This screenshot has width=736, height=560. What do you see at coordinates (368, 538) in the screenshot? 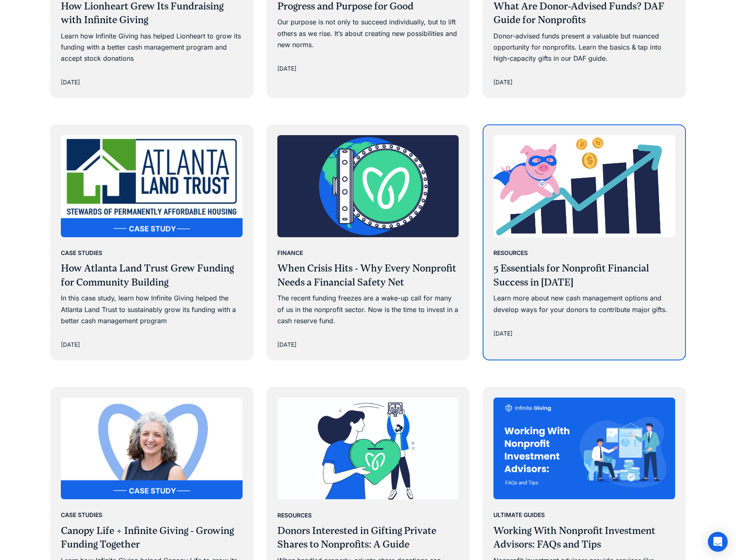
I see `h3: Donors Interested in Gifting Private Shares to Nonprofits: A Guide` at bounding box center [368, 538].